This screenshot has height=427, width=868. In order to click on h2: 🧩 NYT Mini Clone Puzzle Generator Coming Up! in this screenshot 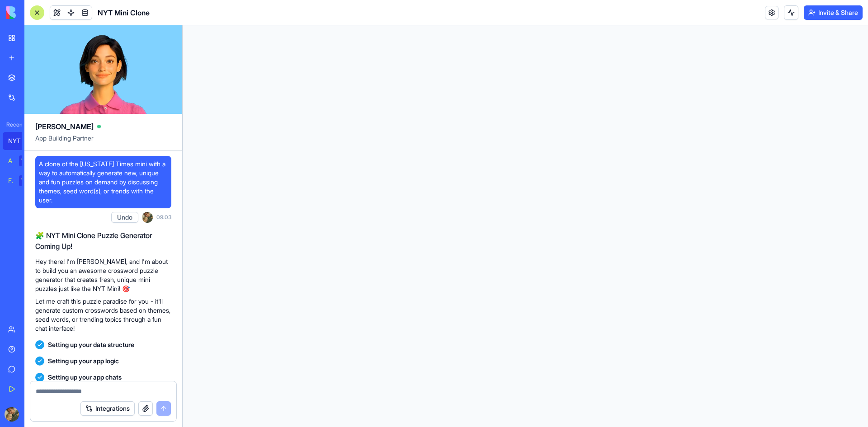, I will do `click(103, 241)`.